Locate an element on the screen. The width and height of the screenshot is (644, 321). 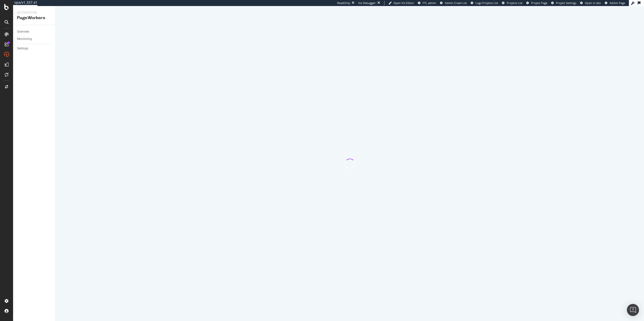
a: Overview is located at coordinates (35, 32).